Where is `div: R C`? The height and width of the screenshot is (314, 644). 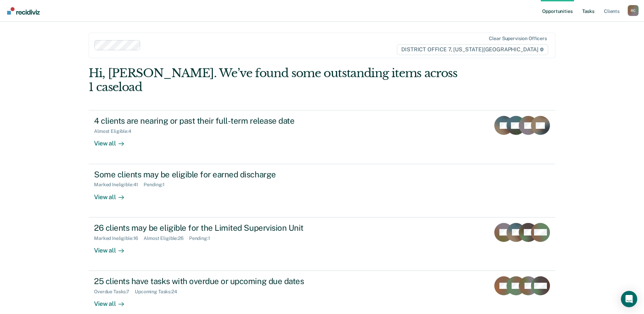 div: R C is located at coordinates (634, 10).